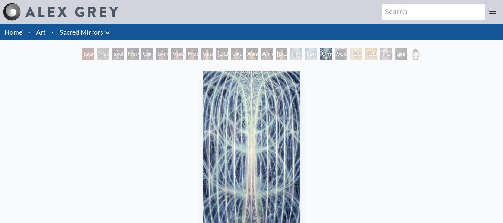 This screenshot has width=503, height=223. What do you see at coordinates (103, 54) in the screenshot?
I see `div: Material World` at bounding box center [103, 54].